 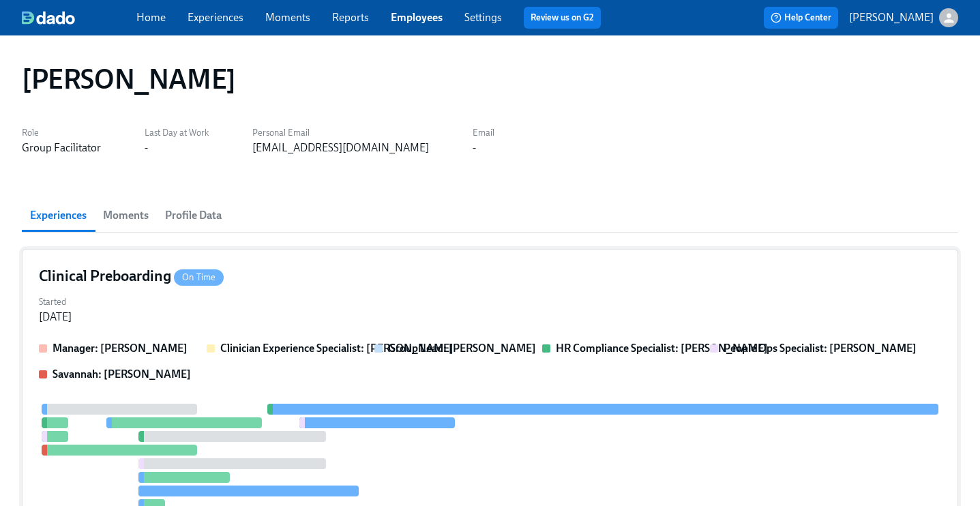 I want to click on button: Help Center, so click(x=801, y=18).